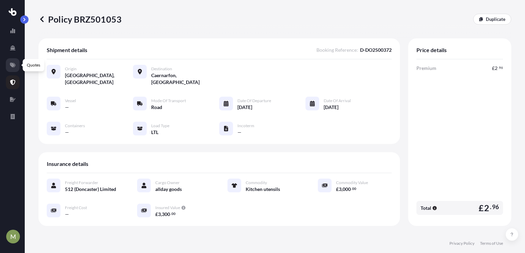 This screenshot has height=253, width=525. What do you see at coordinates (70, 101) in the screenshot?
I see `span: Vessel` at bounding box center [70, 101].